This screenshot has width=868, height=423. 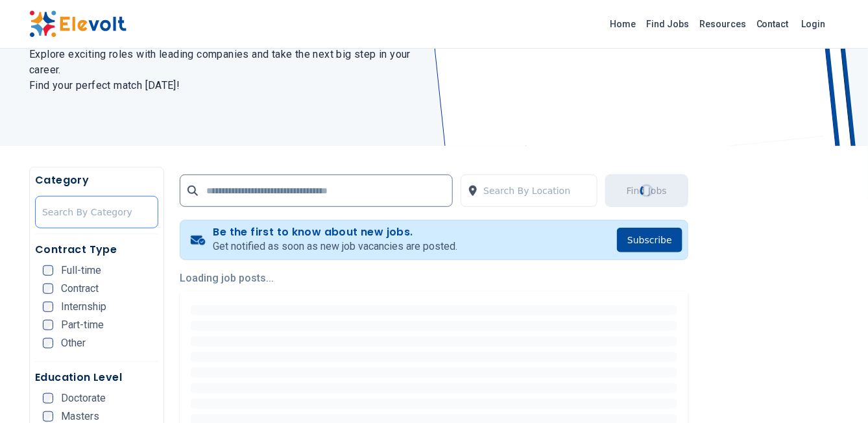 What do you see at coordinates (836, 392) in the screenshot?
I see `div: Chat Widget` at bounding box center [836, 392].